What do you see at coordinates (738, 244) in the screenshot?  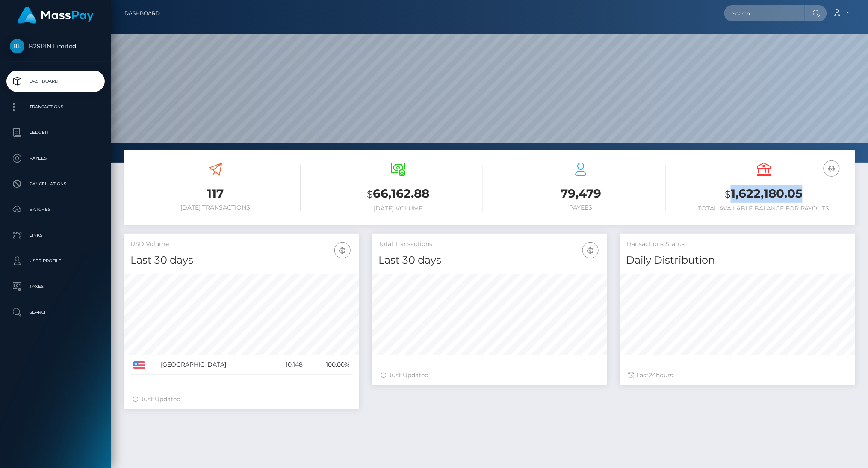 I see `h5: Transactions Status` at bounding box center [738, 244].